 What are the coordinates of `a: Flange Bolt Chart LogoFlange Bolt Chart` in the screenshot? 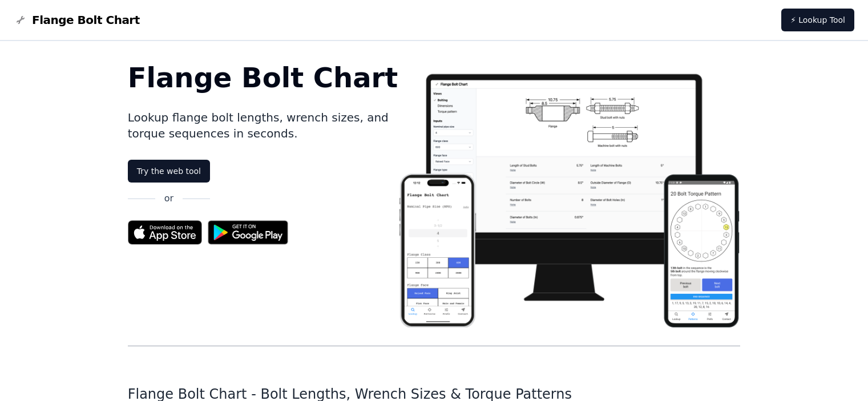 It's located at (77, 20).